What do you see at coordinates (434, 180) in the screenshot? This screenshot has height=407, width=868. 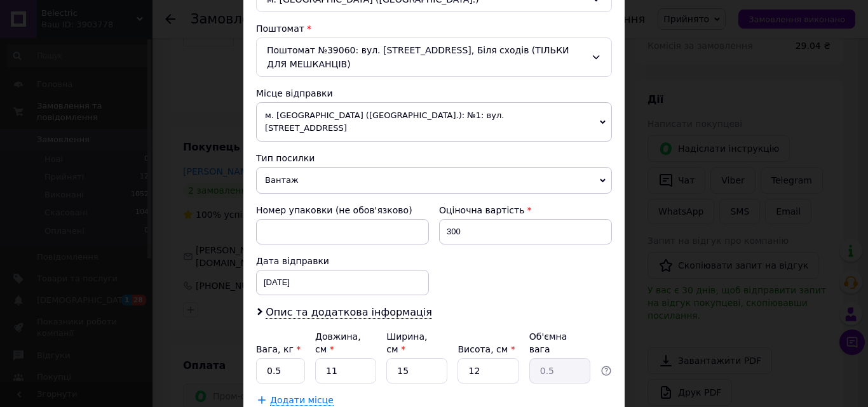 I see `span: Вантаж` at bounding box center [434, 180].